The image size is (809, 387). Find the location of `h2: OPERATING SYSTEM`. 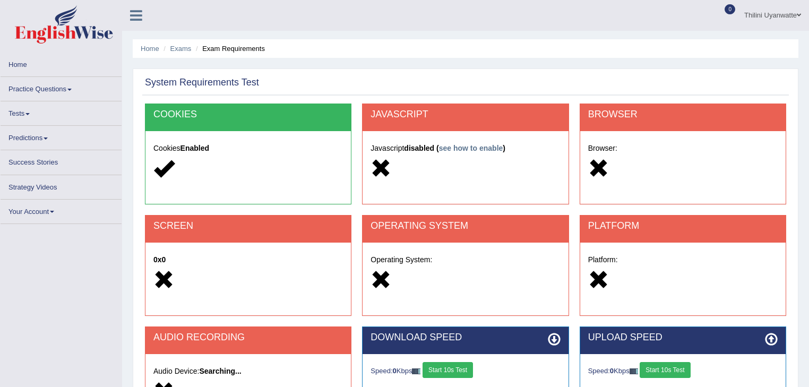

h2: OPERATING SYSTEM is located at coordinates (465, 226).